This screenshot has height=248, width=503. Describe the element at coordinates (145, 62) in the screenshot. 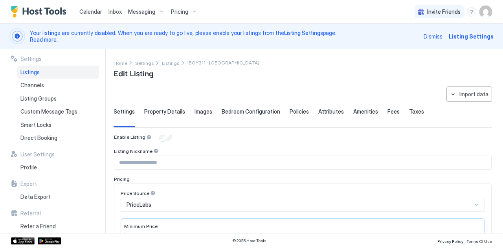

I see `a: Settings` at that location.